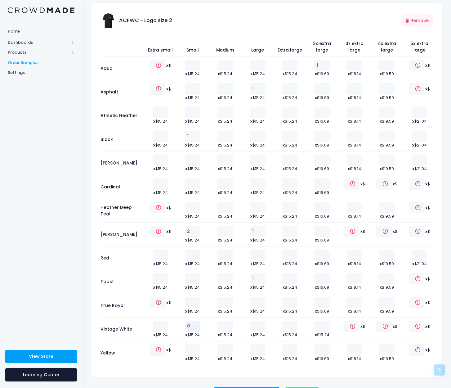  I want to click on th: Small, so click(193, 47).